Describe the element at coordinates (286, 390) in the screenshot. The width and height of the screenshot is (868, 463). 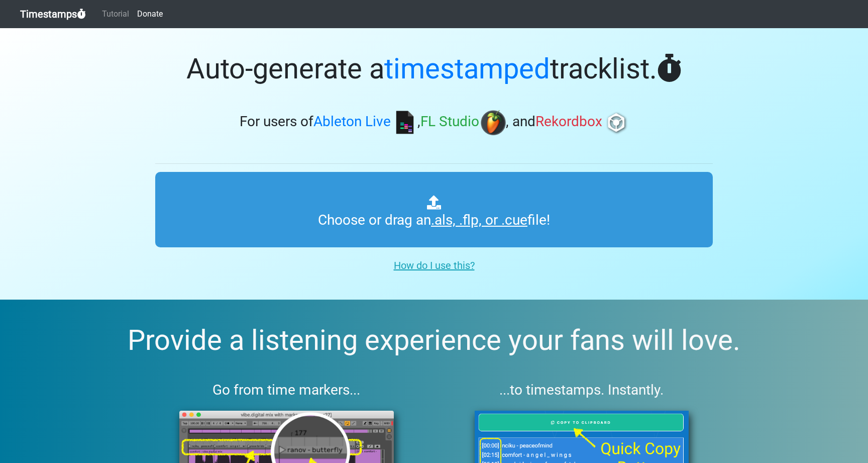
I see `h3: Go from time markers...` at that location.